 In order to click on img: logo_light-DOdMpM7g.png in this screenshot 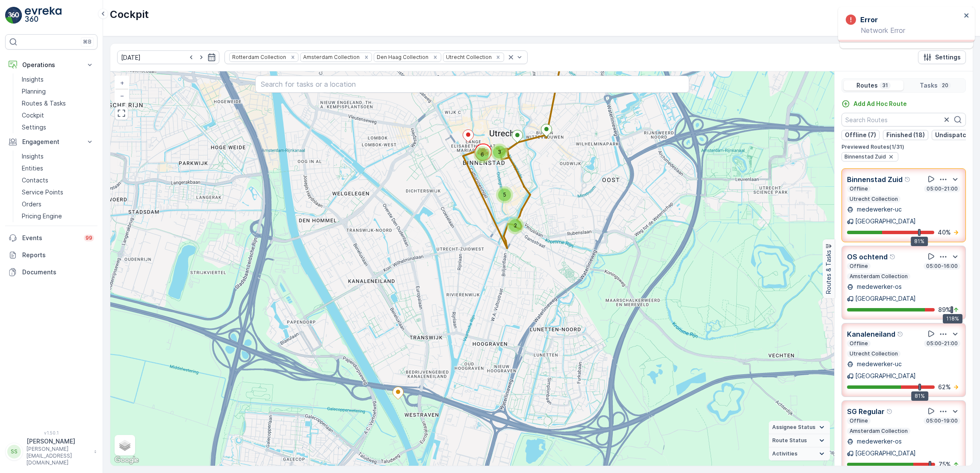, I will do `click(43, 15)`.